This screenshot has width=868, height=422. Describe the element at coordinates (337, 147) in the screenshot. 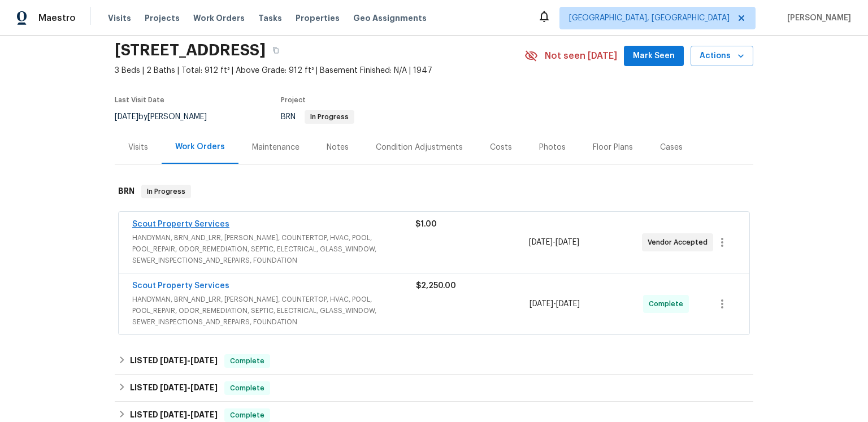

I see `div: Notes` at that location.